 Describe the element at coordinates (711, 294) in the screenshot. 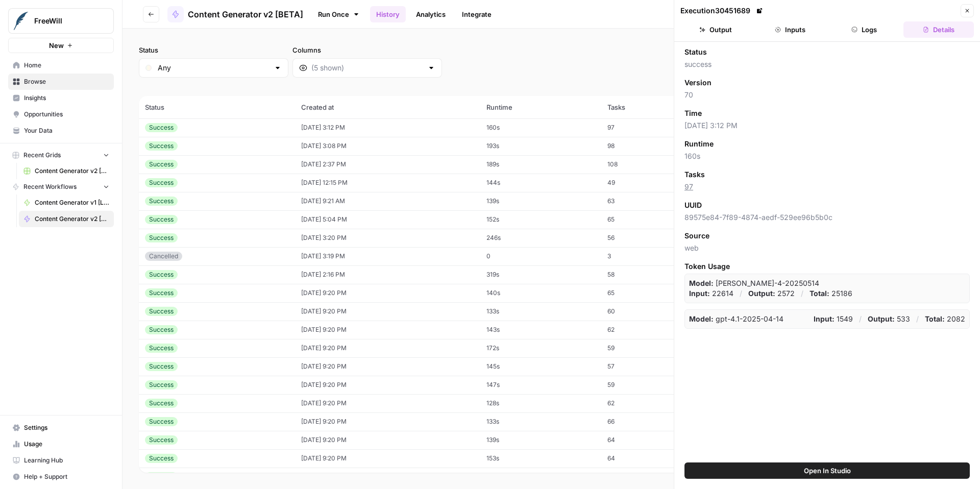

I see `p: 22614` at that location.